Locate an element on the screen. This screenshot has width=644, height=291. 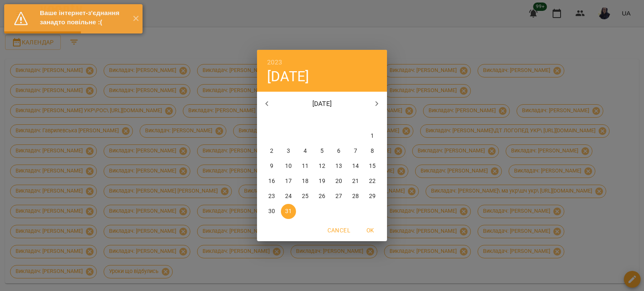
button: 10 is located at coordinates (289, 166).